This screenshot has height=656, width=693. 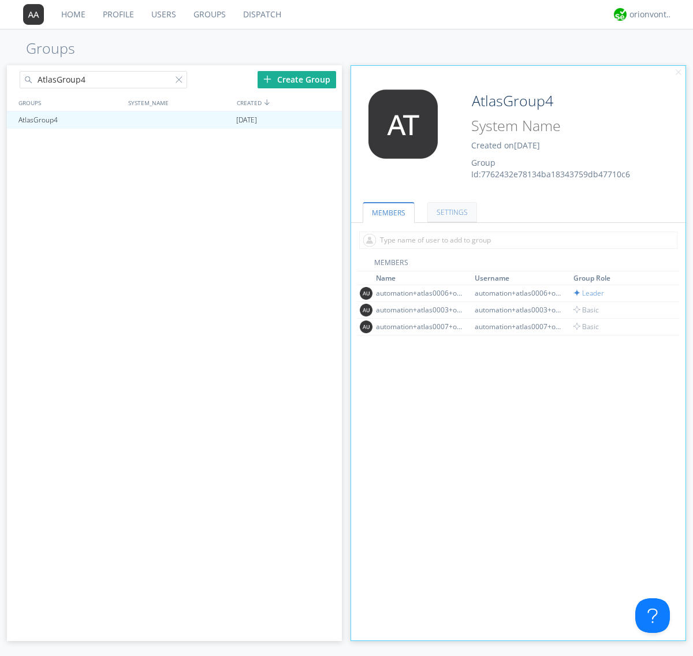 What do you see at coordinates (620, 14) in the screenshot?
I see `img: 29d36aed6fa347d5a1537e7736e6aa13` at bounding box center [620, 14].